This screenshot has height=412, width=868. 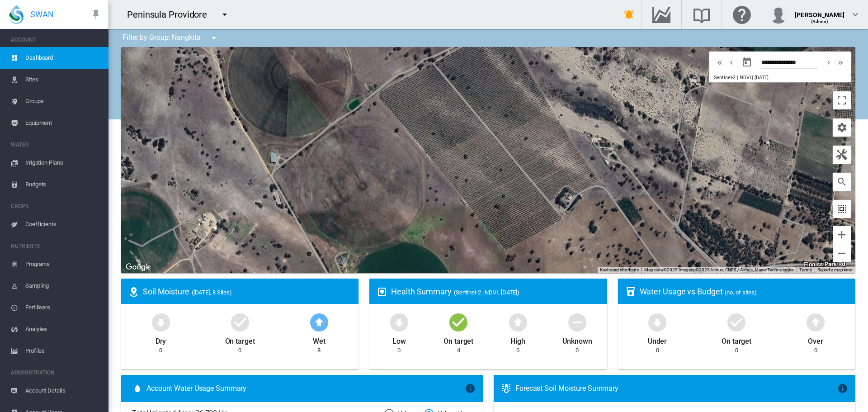 I want to click on span: Equipment, so click(x=63, y=123).